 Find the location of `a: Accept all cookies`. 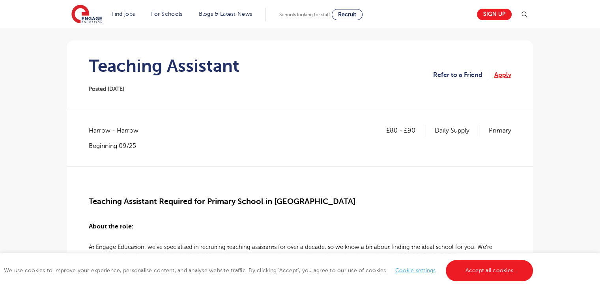

a: Accept all cookies is located at coordinates (489, 271).